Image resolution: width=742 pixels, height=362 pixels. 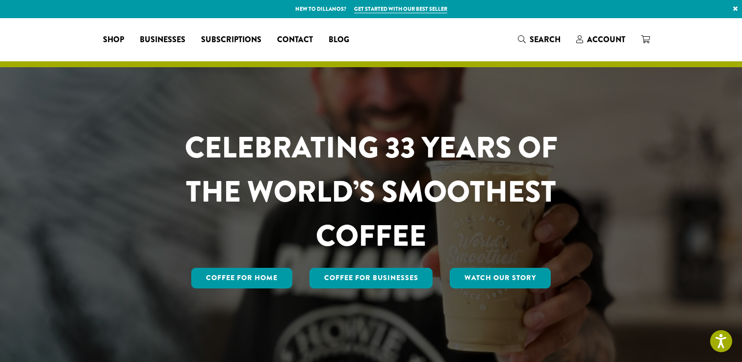 I want to click on a: Shop, so click(x=113, y=40).